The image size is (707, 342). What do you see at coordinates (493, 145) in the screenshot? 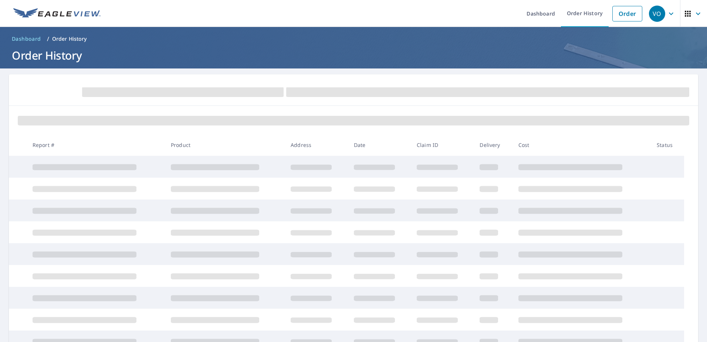
I see `th: Delivery` at bounding box center [493, 145].